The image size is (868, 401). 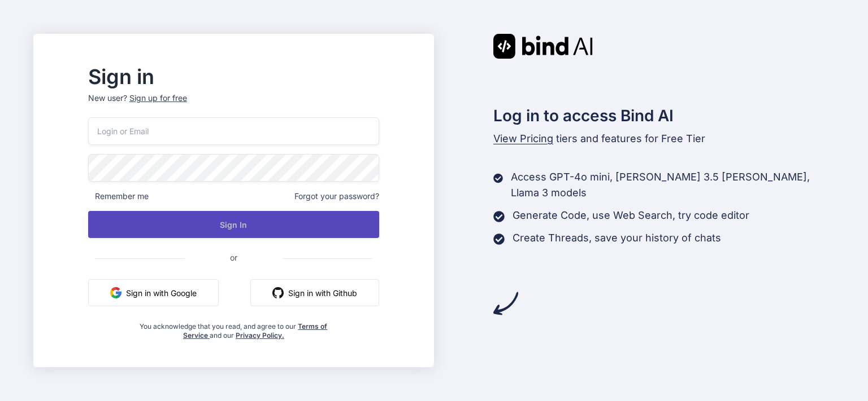 I want to click on a: Privacy Policy., so click(x=260, y=336).